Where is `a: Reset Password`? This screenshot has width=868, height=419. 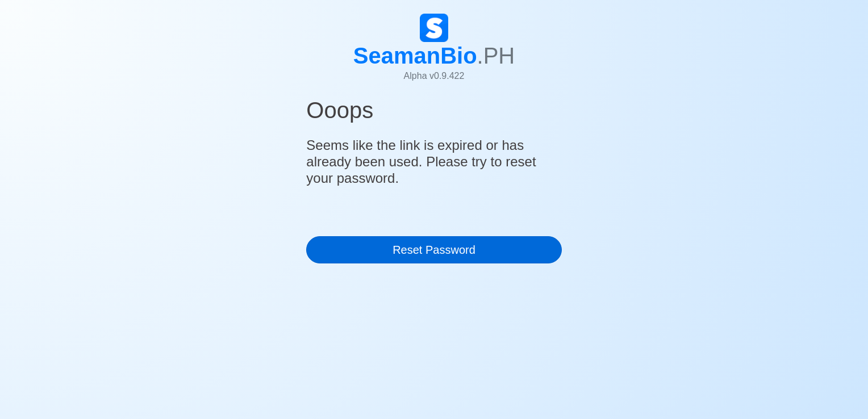 a: Reset Password is located at coordinates (434, 250).